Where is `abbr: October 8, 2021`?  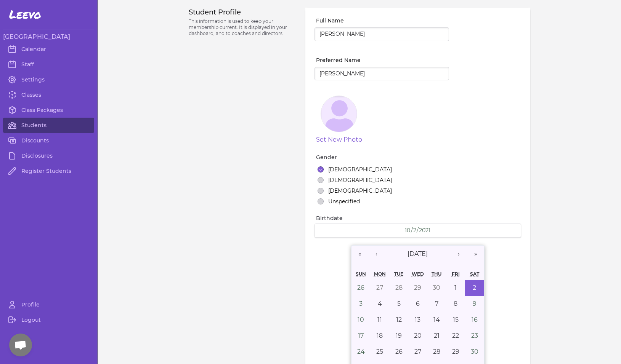
abbr: October 8, 2021 is located at coordinates (455, 303).